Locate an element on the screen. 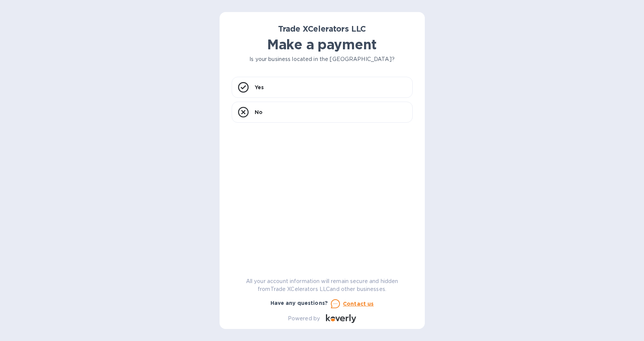 The width and height of the screenshot is (644, 341). u: Contact us is located at coordinates (358, 304).